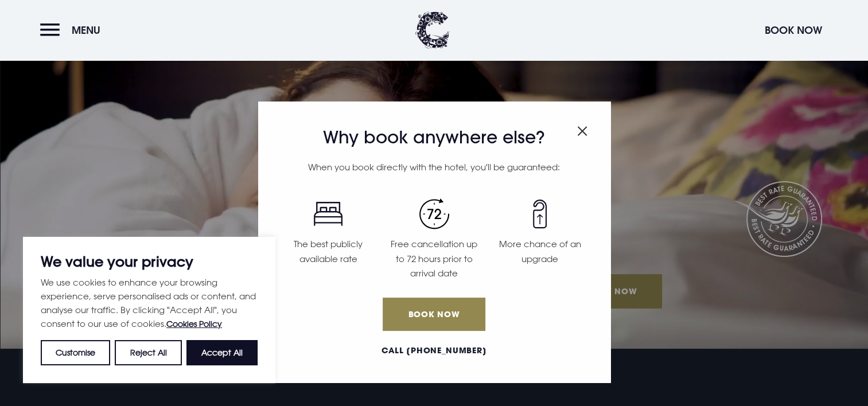 This screenshot has height=406, width=868. I want to click on button: Reject All, so click(148, 352).